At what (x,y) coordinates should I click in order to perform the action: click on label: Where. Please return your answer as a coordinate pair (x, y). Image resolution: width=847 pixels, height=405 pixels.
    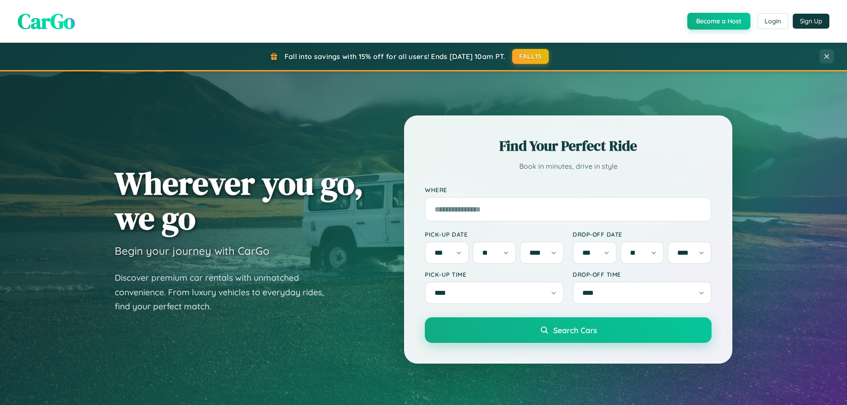
    Looking at the image, I should click on (568, 190).